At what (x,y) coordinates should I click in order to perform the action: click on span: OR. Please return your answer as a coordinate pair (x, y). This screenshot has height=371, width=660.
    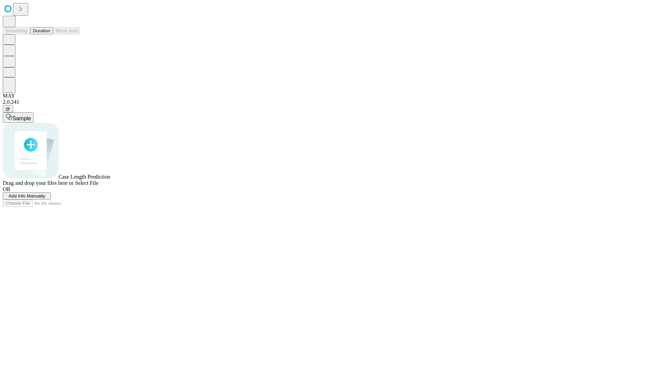
    Looking at the image, I should click on (7, 189).